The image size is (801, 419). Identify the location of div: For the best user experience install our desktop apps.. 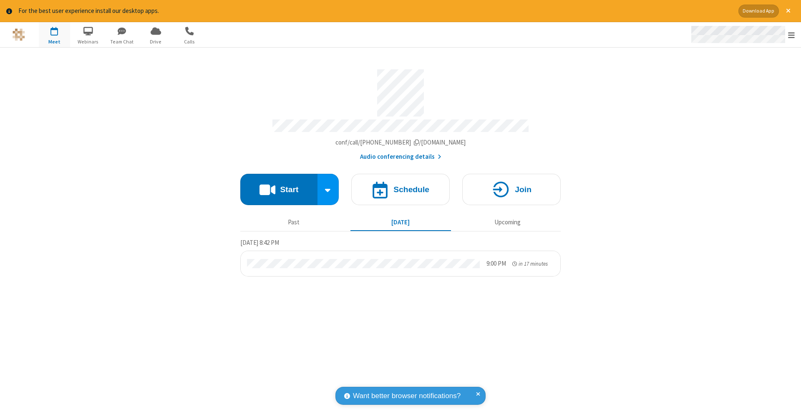
(375, 11).